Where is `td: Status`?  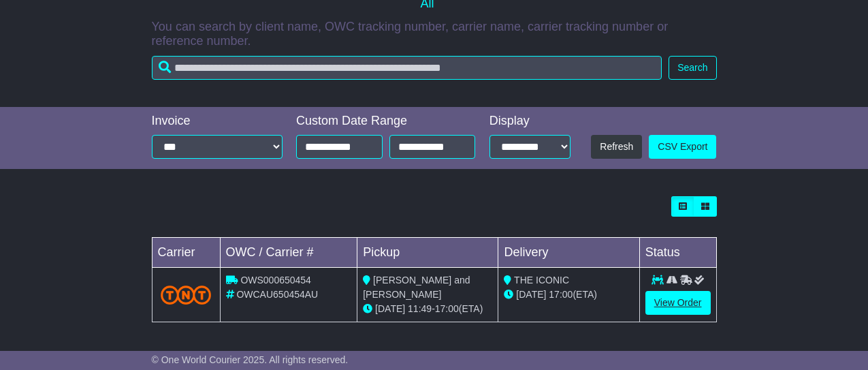 td: Status is located at coordinates (677, 253).